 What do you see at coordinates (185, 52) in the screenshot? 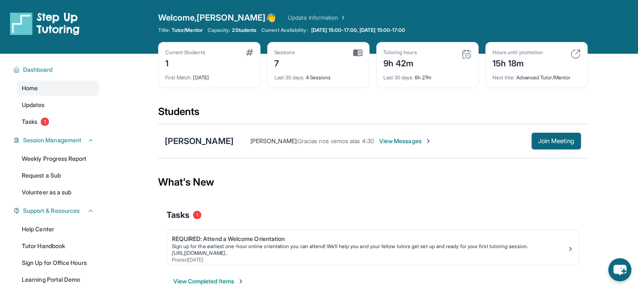
I see `div: Current Students` at bounding box center [185, 52].